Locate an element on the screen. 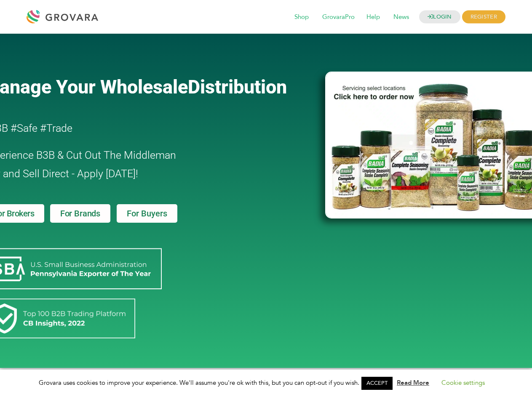  a: Cookie settings is located at coordinates (463, 383).